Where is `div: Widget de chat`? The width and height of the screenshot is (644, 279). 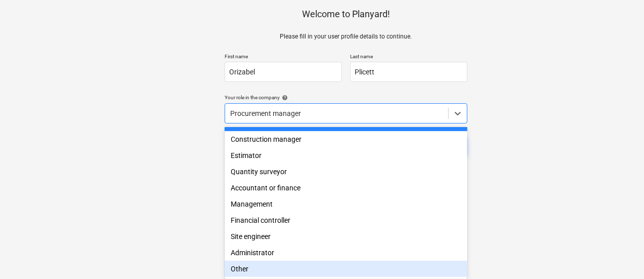
div: Widget de chat is located at coordinates (619, 255).